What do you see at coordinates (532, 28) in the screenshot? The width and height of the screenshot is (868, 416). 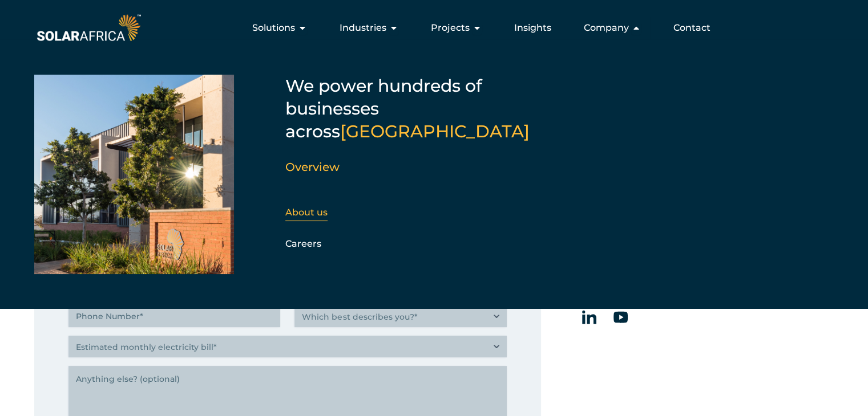 I see `span: Insights` at bounding box center [532, 28].